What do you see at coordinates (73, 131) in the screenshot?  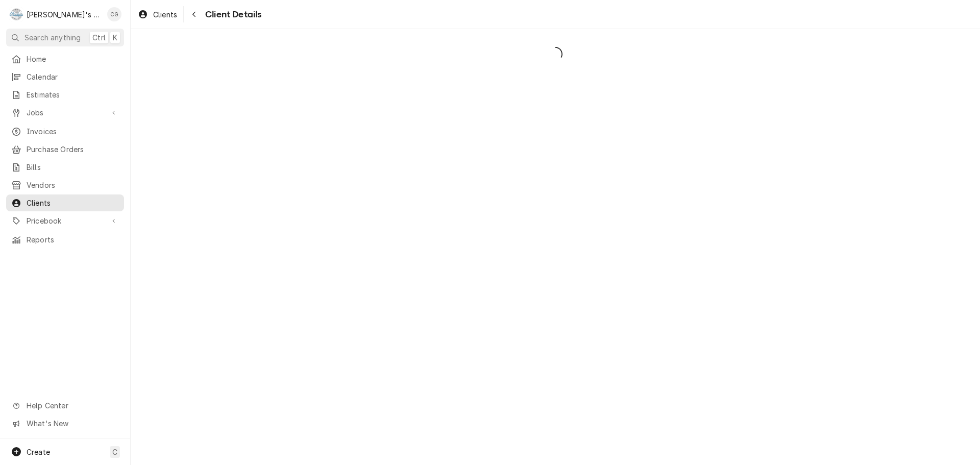 I see `span: Invoices` at bounding box center [73, 131].